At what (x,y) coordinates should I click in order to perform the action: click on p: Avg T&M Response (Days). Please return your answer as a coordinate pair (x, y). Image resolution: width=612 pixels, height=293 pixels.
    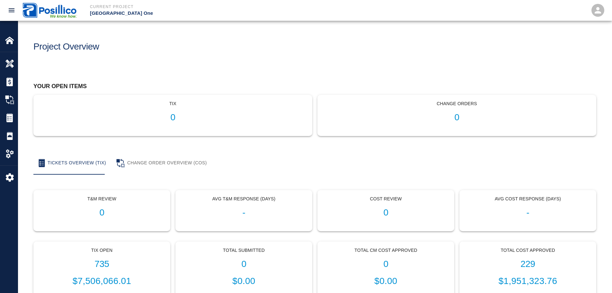
    Looking at the image, I should click on (244, 198).